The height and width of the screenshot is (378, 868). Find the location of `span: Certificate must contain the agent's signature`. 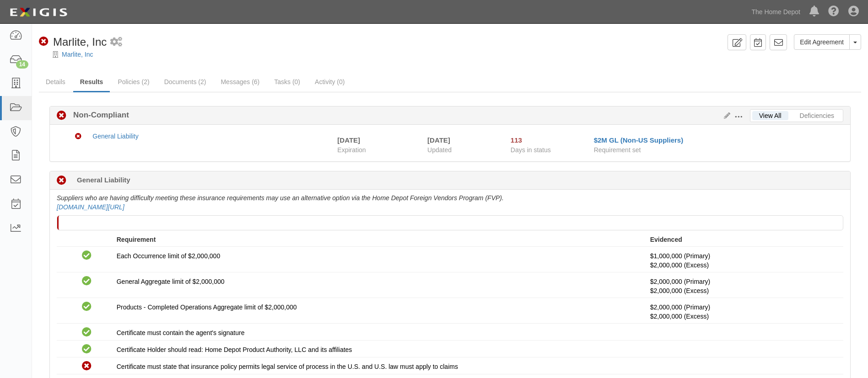

span: Certificate must contain the agent's signature is located at coordinates (180, 333).